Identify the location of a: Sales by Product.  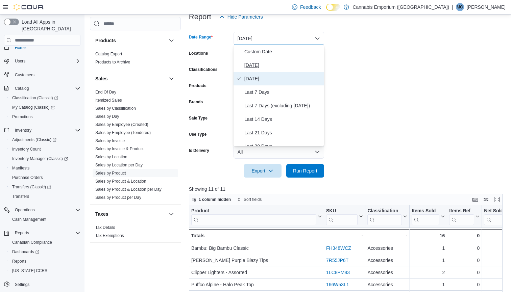
(111, 173).